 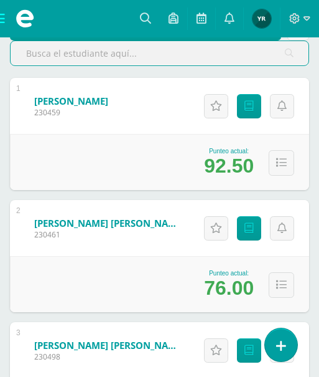 I want to click on div: 3, so click(x=18, y=332).